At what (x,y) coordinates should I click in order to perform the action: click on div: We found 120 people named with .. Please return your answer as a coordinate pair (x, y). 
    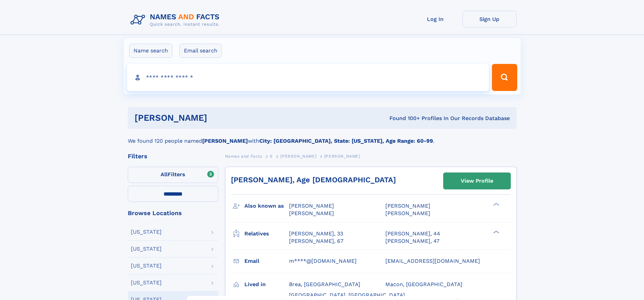
    Looking at the image, I should click on (322, 137).